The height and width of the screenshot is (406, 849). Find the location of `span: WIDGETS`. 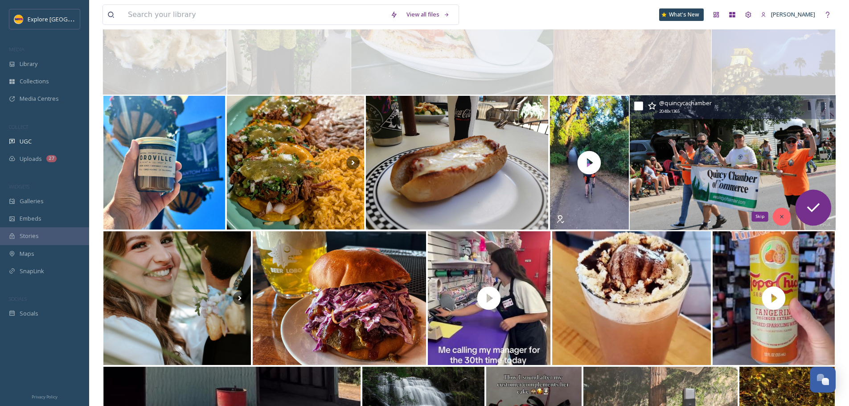

span: WIDGETS is located at coordinates (19, 186).